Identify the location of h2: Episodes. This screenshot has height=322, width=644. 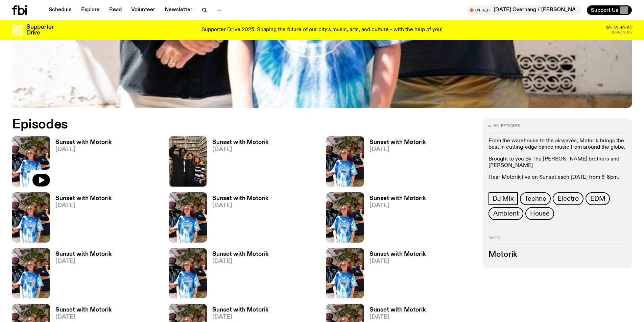
(218, 125).